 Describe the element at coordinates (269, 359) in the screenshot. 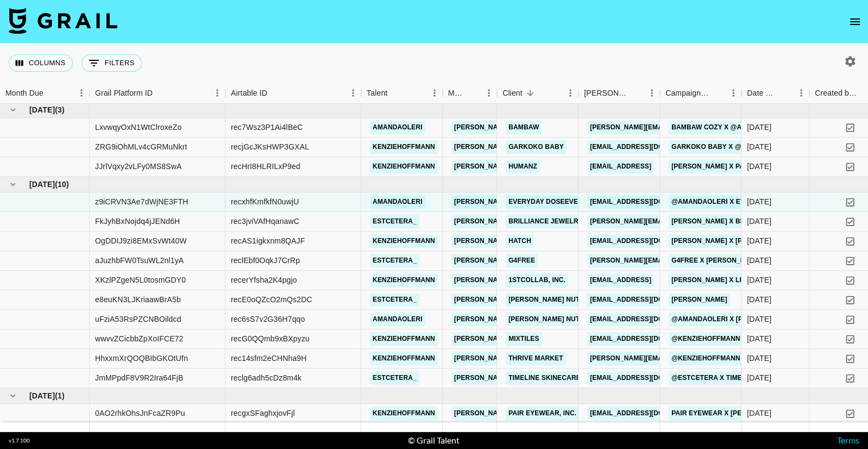

I see `div: rec14sfm2eCHNha9H` at that location.